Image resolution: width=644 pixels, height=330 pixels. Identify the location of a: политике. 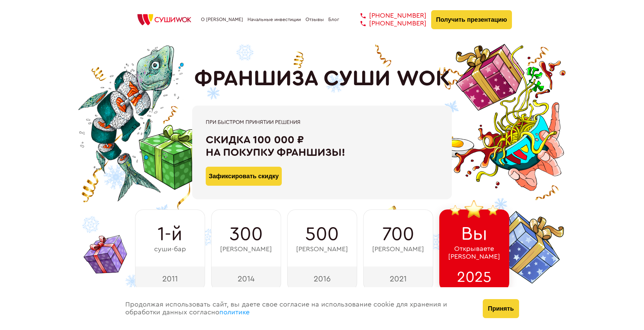
(234, 313).